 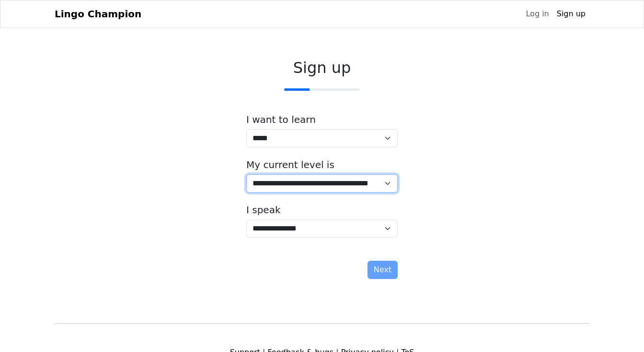 I want to click on h2: Sign up, so click(x=322, y=68).